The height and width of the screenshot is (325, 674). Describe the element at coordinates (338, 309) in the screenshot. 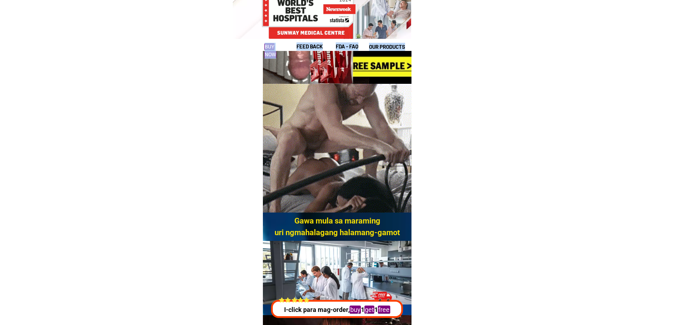

I see `p: I-click para mag-order, 1 1` at that location.